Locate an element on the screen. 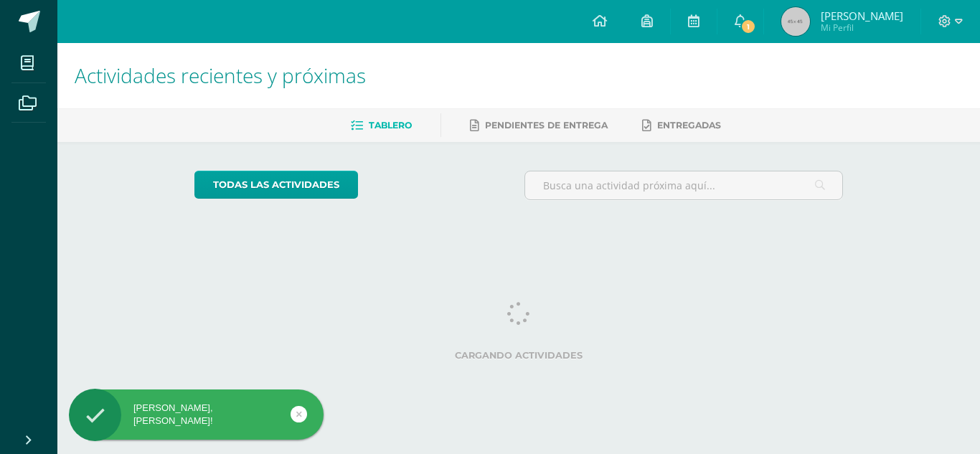 The width and height of the screenshot is (980, 454). a: todas las Actividades is located at coordinates (277, 185).